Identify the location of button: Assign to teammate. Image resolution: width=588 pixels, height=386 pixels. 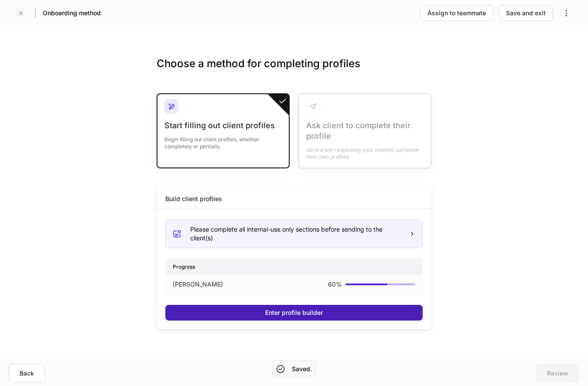
(457, 13).